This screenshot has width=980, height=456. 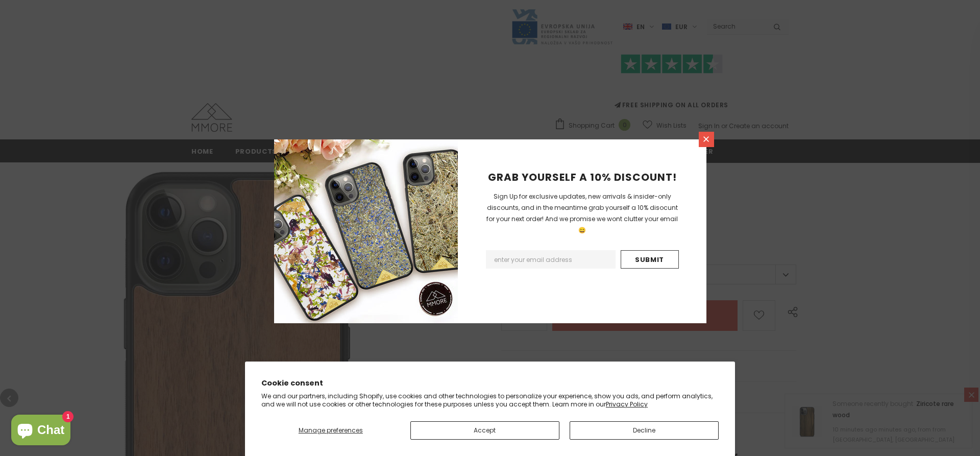 What do you see at coordinates (582, 178) in the screenshot?
I see `span: GRAB YOURSELF A 10% DISCOUNT!` at bounding box center [582, 178].